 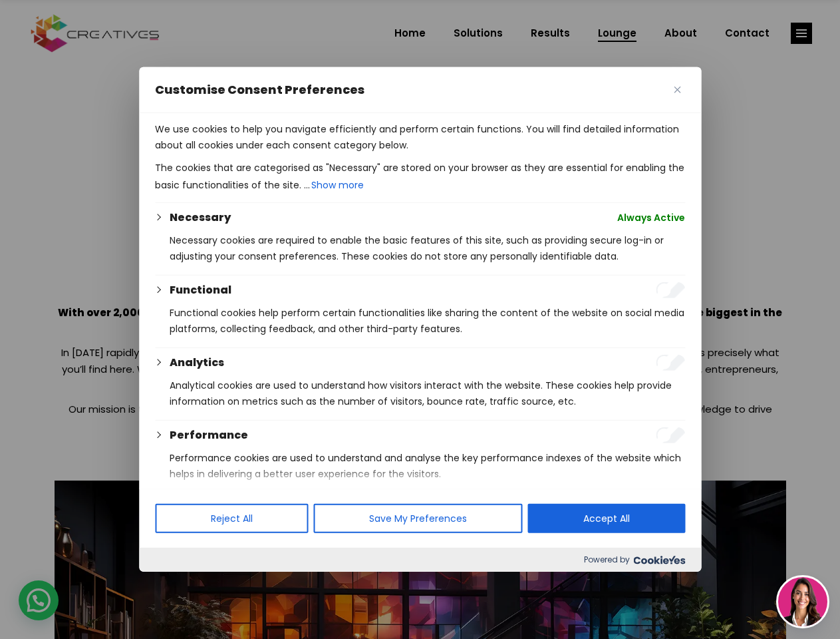 What do you see at coordinates (209, 435) in the screenshot?
I see `button: Performance` at bounding box center [209, 435].